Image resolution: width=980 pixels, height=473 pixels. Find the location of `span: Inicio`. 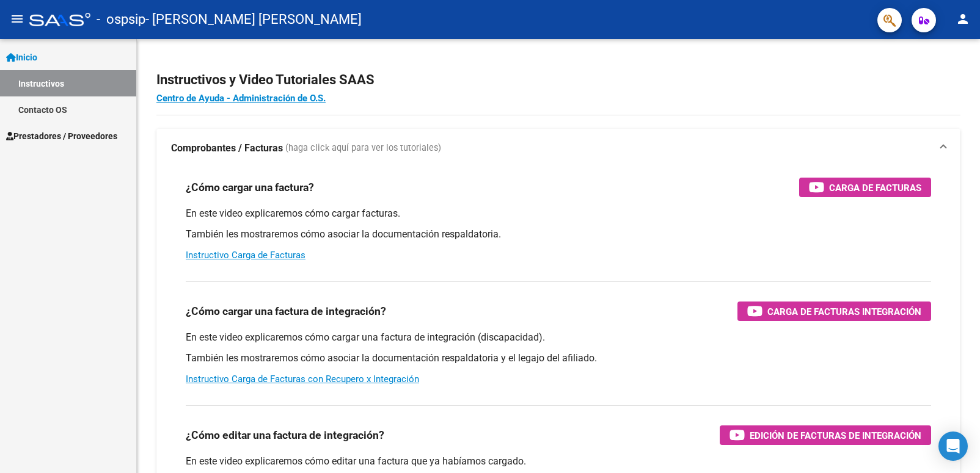

span: Inicio is located at coordinates (21, 57).